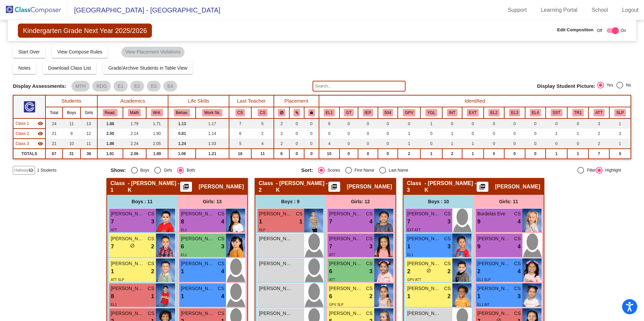  What do you see at coordinates (517, 10) in the screenshot?
I see `a: Support` at bounding box center [517, 10].